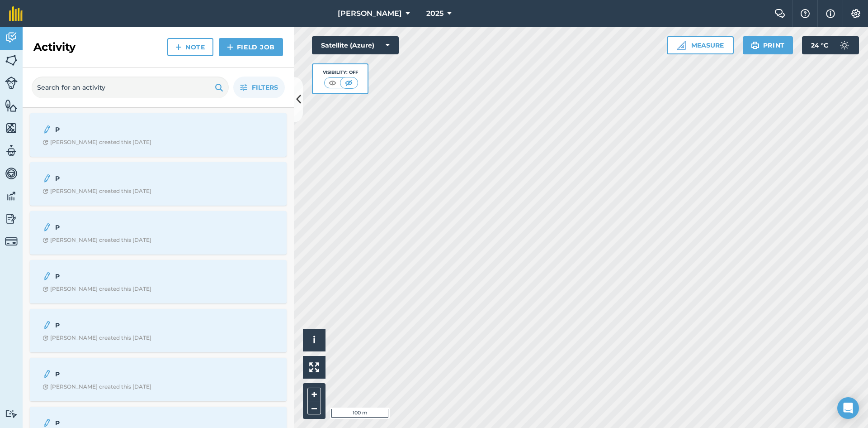  What do you see at coordinates (340, 72) in the screenshot?
I see `div: Visibility: Off` at bounding box center [340, 72].